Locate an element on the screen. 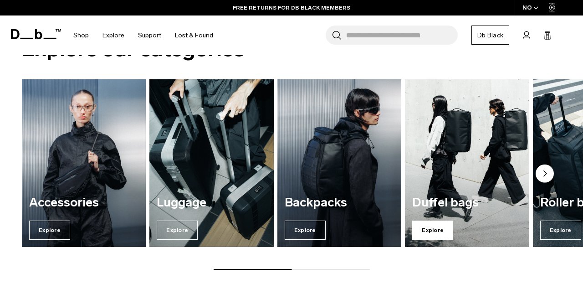 The width and height of the screenshot is (583, 304). a: Explore is located at coordinates (114, 35).